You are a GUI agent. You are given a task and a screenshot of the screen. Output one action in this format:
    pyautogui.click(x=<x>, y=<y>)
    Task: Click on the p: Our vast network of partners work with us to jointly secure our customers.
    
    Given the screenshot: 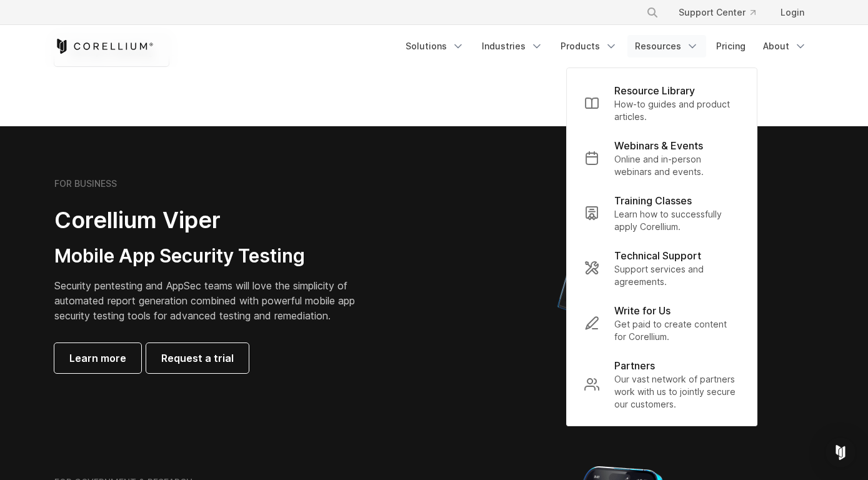 What is the action you would take?
    pyautogui.click(x=677, y=392)
    